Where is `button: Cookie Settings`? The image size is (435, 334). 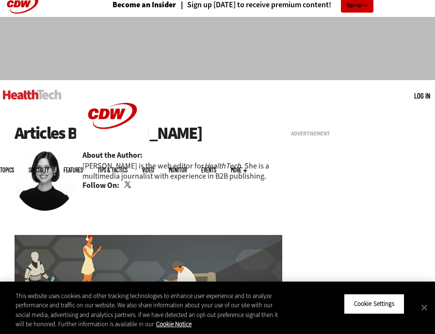 button: Cookie Settings is located at coordinates (374, 304).